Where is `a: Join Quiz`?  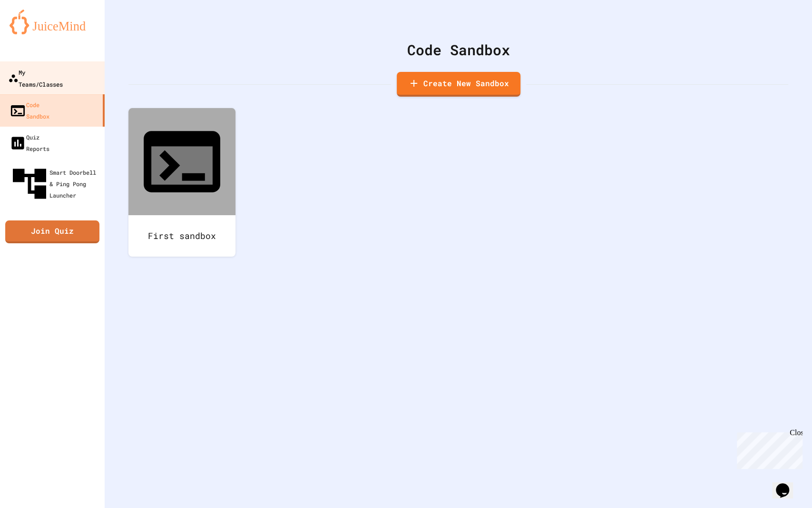
a: Join Quiz is located at coordinates (52, 232).